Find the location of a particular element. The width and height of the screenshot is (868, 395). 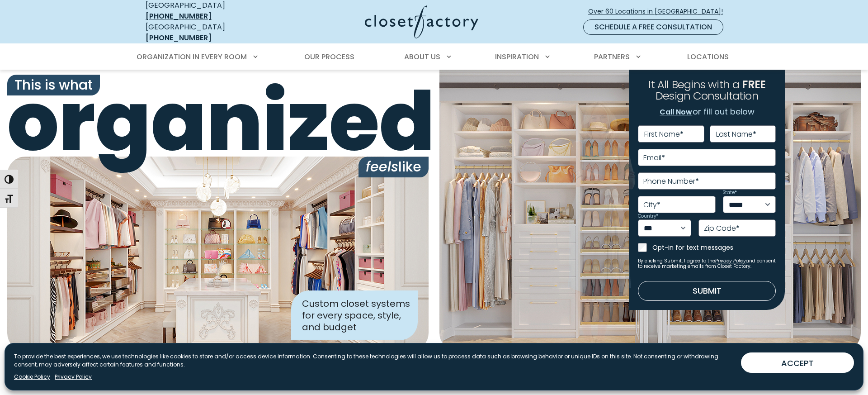

span: Inspiration is located at coordinates (516, 56).